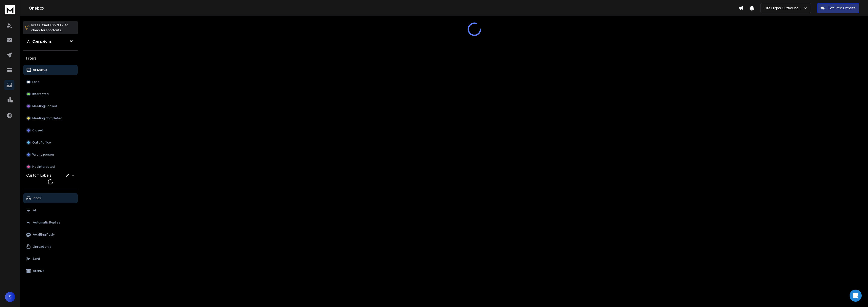  I want to click on button: All Status, so click(51, 70).